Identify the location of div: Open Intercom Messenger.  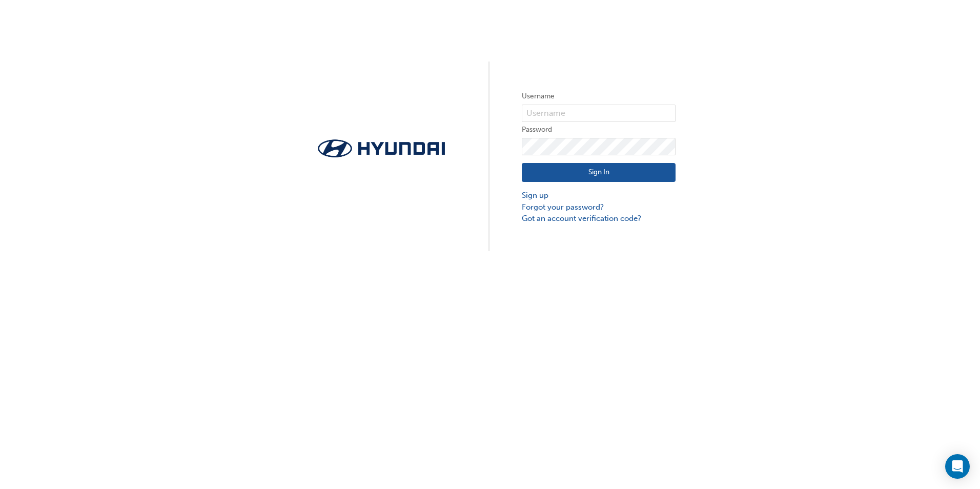
(957, 466).